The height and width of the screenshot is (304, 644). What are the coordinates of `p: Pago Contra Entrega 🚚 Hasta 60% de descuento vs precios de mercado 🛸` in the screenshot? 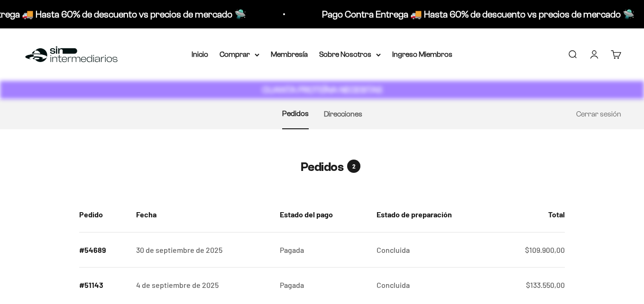 It's located at (478, 14).